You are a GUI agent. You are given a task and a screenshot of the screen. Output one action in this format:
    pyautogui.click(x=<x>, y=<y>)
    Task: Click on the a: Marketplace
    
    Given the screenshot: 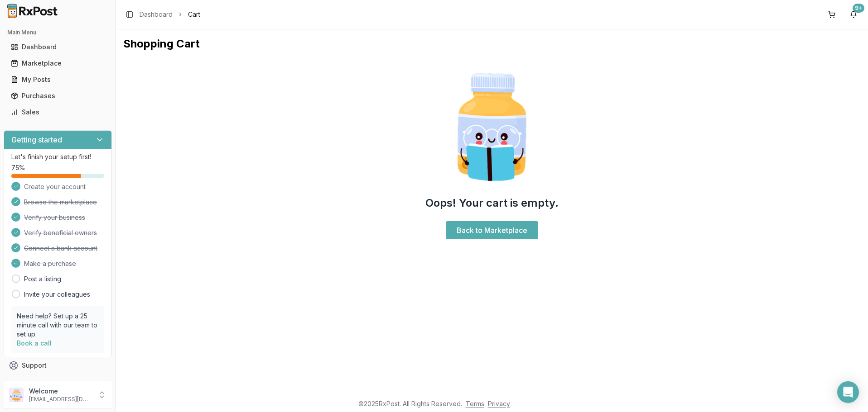 What is the action you would take?
    pyautogui.click(x=58, y=63)
    